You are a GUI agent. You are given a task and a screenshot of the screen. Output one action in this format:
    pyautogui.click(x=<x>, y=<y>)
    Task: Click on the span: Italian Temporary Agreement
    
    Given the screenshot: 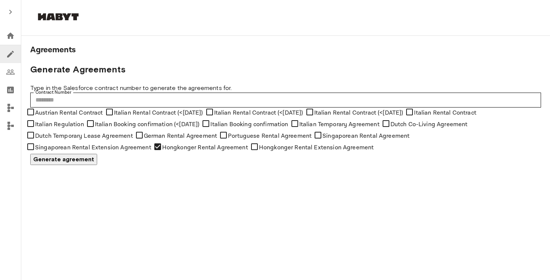 What is the action you would take?
    pyautogui.click(x=339, y=125)
    